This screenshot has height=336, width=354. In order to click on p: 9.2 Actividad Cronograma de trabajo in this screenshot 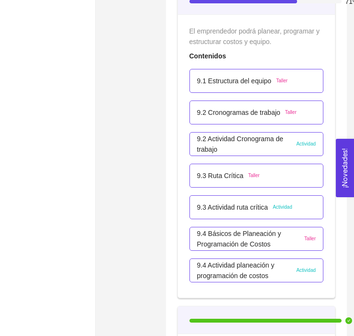, I will do `click(245, 144)`.